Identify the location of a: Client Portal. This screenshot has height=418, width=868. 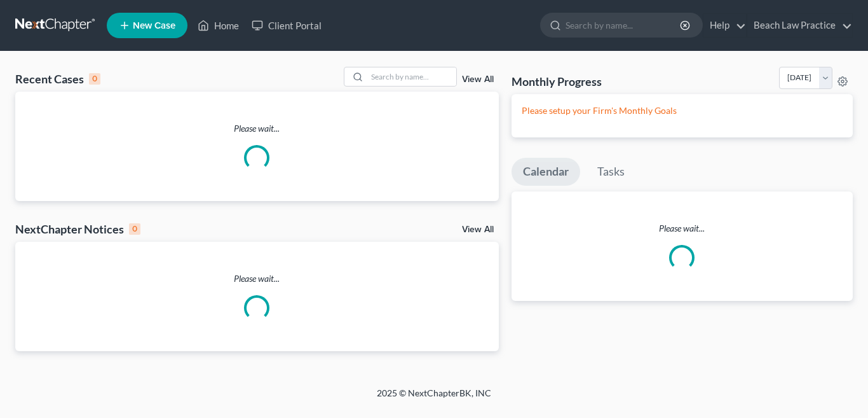
(286, 26).